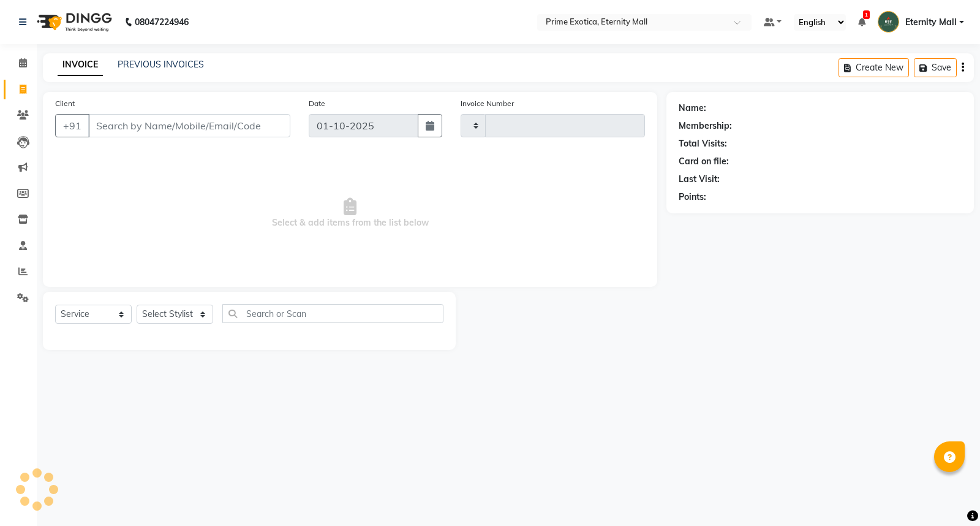  I want to click on span: 1, so click(866, 15).